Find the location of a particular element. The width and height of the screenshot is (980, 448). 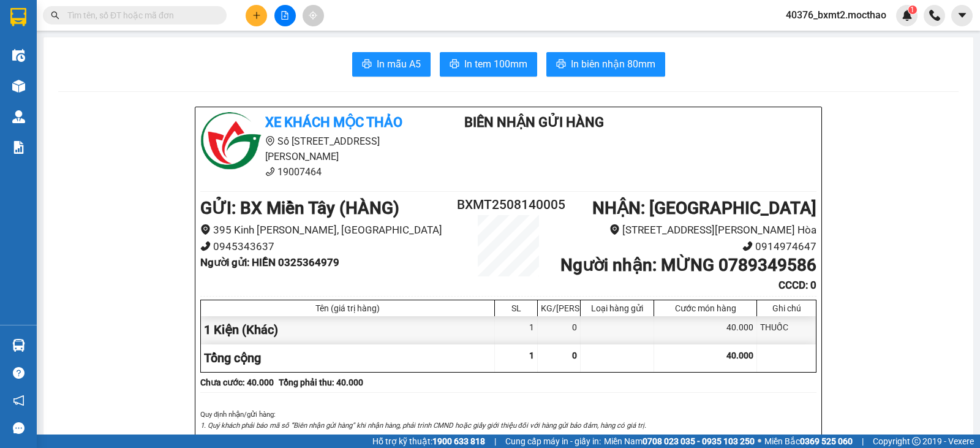

b: Chưa cước : 40.000 is located at coordinates (237, 382).